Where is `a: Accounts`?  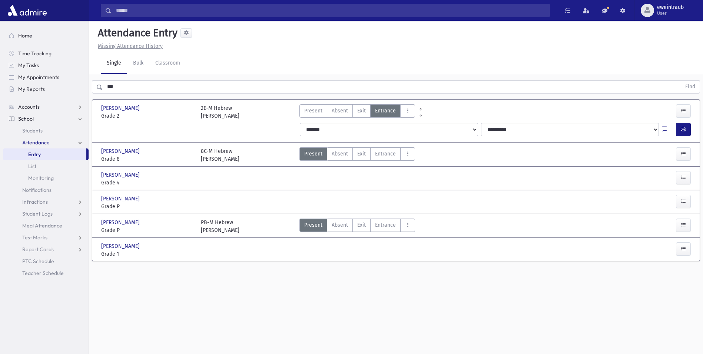
a: Accounts is located at coordinates (46, 107).